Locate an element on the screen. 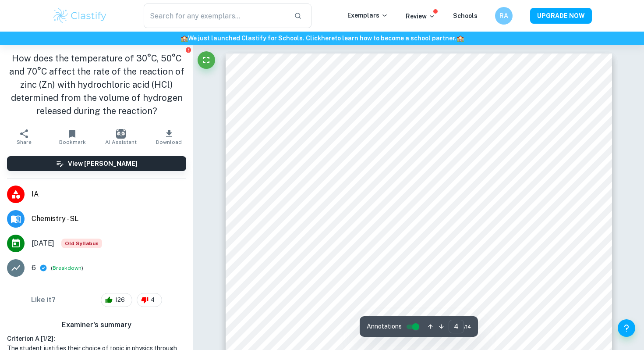 The width and height of the screenshot is (644, 350). h6: Like it? is located at coordinates (43, 300).